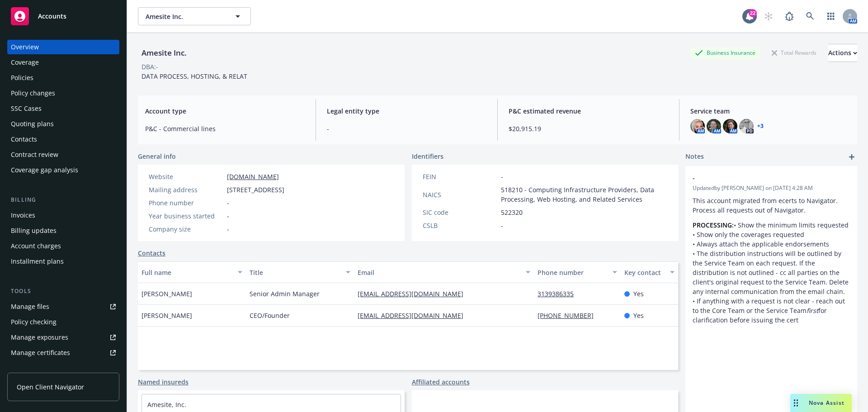  Describe the element at coordinates (164, 53) in the screenshot. I see `div: Amesite Inc.` at that location.